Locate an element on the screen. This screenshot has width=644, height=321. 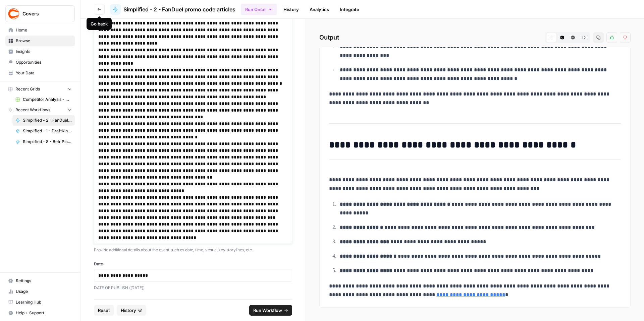
h2: Output is located at coordinates (475, 38).